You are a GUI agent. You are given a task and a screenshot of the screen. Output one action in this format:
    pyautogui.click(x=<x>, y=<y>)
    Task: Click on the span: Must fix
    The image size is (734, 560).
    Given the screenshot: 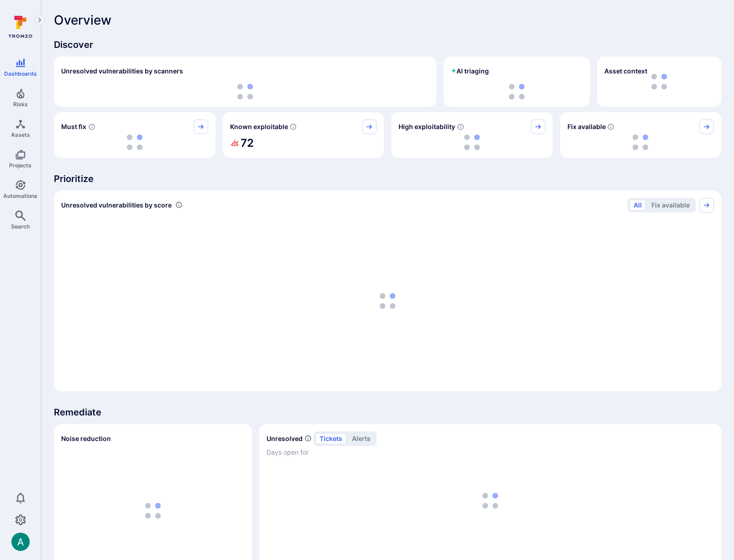 What is the action you would take?
    pyautogui.click(x=74, y=126)
    